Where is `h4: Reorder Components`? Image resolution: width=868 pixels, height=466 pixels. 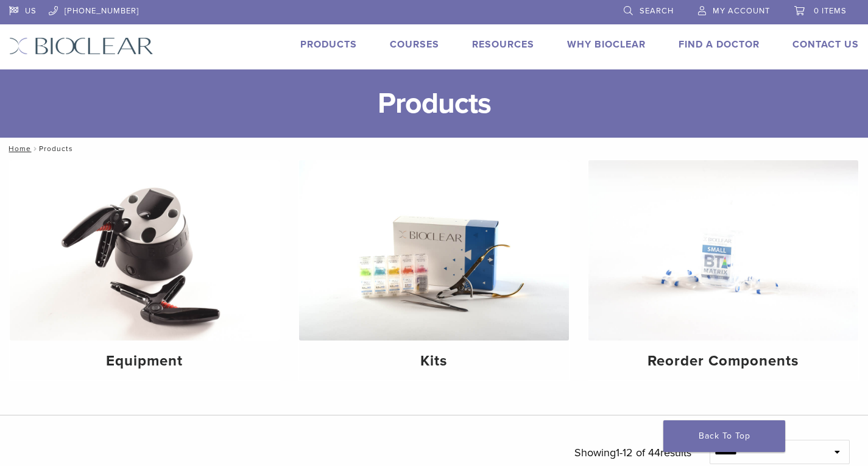 h4: Reorder Components is located at coordinates (723, 361).